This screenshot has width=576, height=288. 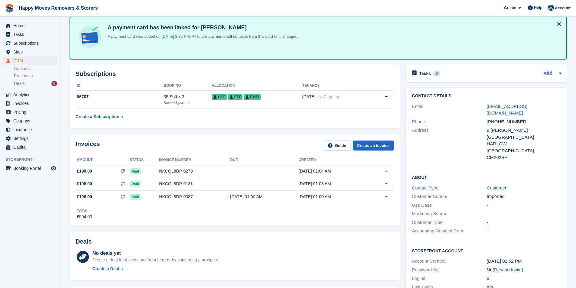 What do you see at coordinates (31, 52) in the screenshot?
I see `span: Sites` at bounding box center [31, 52].